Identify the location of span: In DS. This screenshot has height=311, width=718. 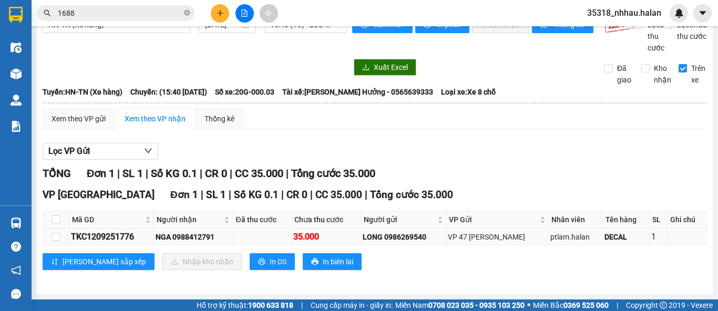
(278, 262).